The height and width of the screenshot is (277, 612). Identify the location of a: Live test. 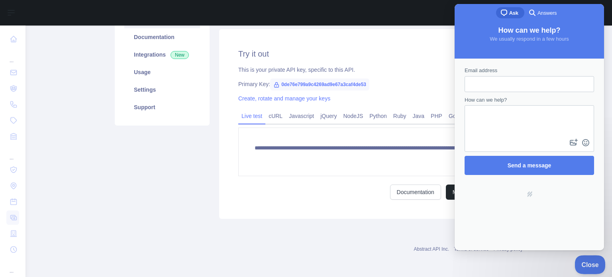
(252, 116).